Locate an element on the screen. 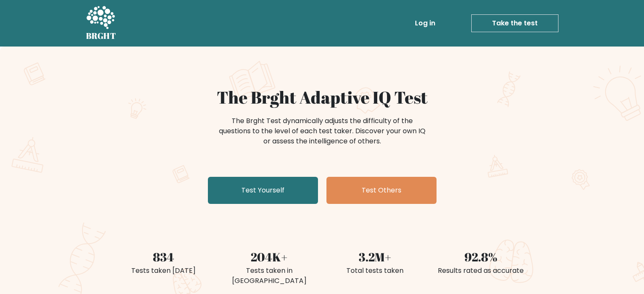 The height and width of the screenshot is (294, 644). a: Log in is located at coordinates (425, 23).